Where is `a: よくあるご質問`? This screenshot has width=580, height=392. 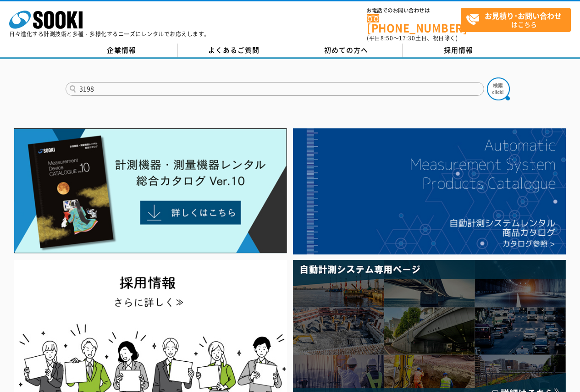
a: よくあるご質問 is located at coordinates (234, 50).